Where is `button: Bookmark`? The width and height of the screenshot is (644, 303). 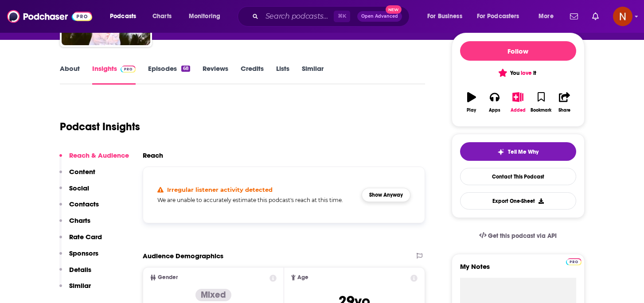 button: Bookmark is located at coordinates (541, 103).